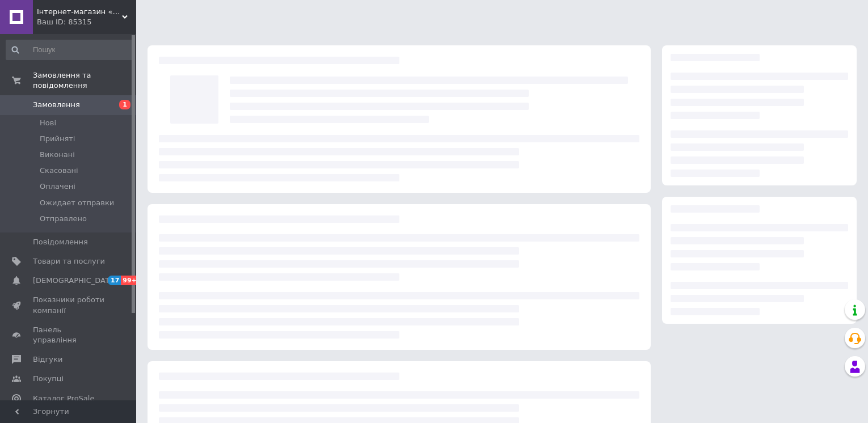  I want to click on span: Повідомлення, so click(60, 242).